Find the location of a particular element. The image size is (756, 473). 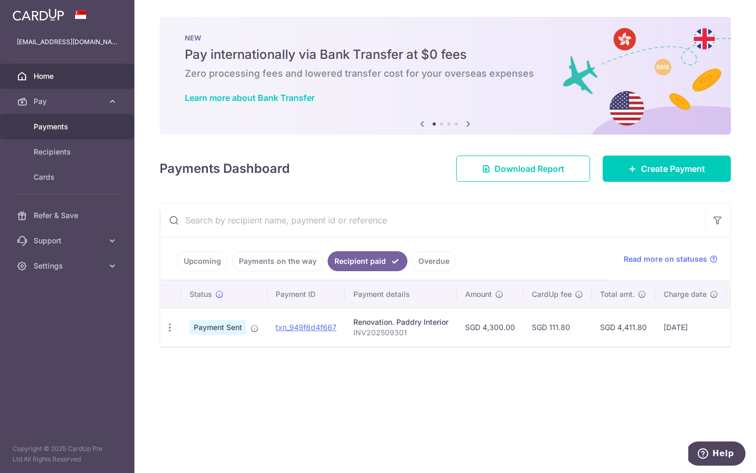

span: Refer & Save is located at coordinates (68, 215).